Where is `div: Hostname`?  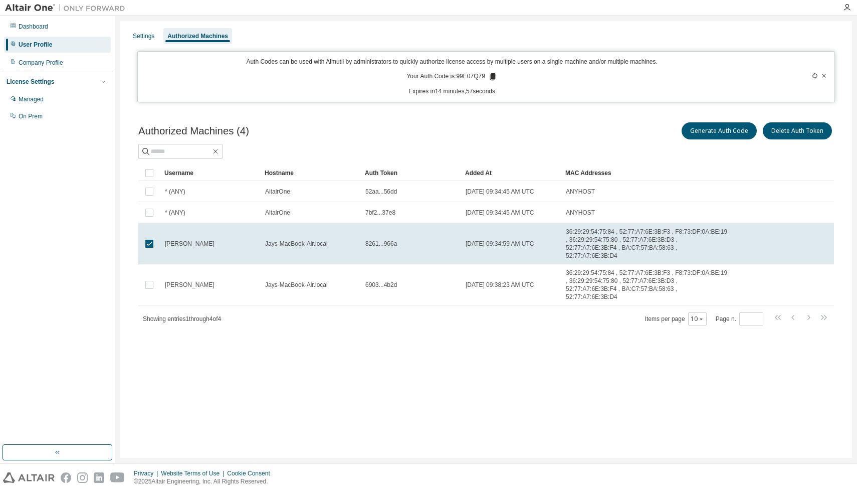
div: Hostname is located at coordinates (311, 173).